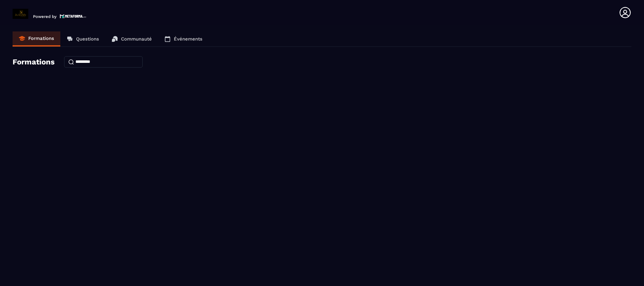  I want to click on a: Questions, so click(83, 39).